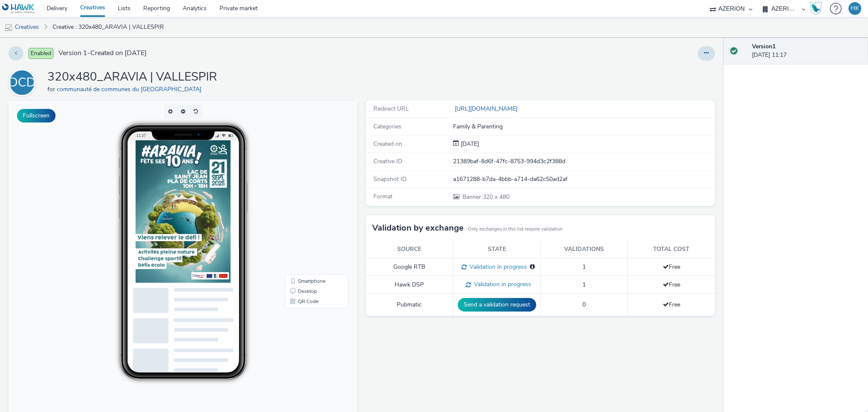 Image resolution: width=868 pixels, height=412 pixels. I want to click on div: Creation 08 September 2025, 11:17, so click(469, 144).